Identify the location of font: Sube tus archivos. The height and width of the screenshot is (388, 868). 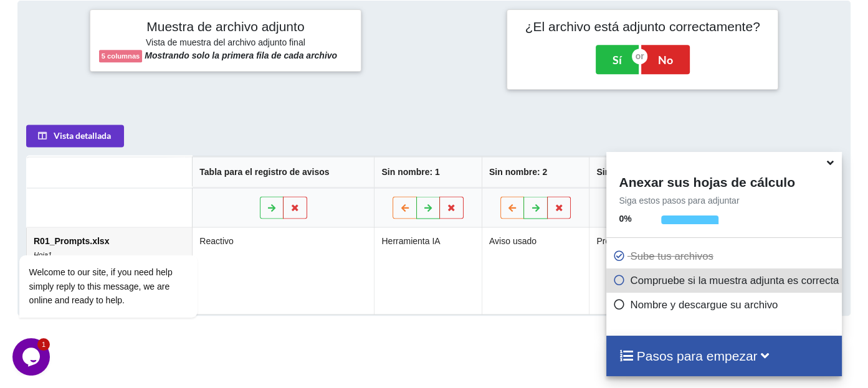
(671, 256).